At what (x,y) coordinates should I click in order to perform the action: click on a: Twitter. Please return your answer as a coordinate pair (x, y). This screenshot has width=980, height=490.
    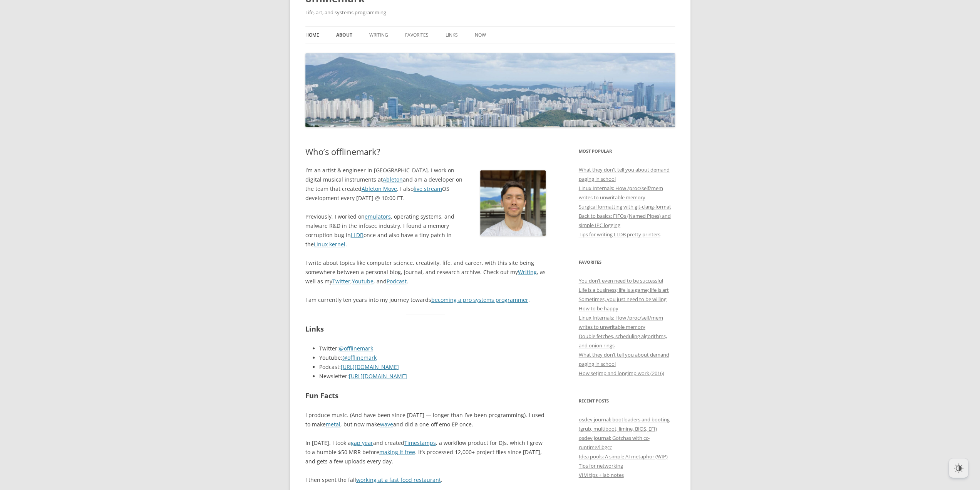
    Looking at the image, I should click on (341, 281).